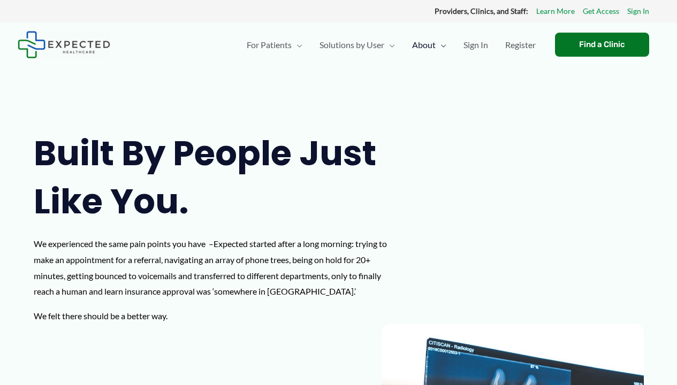 This screenshot has width=677, height=385. What do you see at coordinates (274, 45) in the screenshot?
I see `a: For PatientsMenu Toggle` at bounding box center [274, 45].